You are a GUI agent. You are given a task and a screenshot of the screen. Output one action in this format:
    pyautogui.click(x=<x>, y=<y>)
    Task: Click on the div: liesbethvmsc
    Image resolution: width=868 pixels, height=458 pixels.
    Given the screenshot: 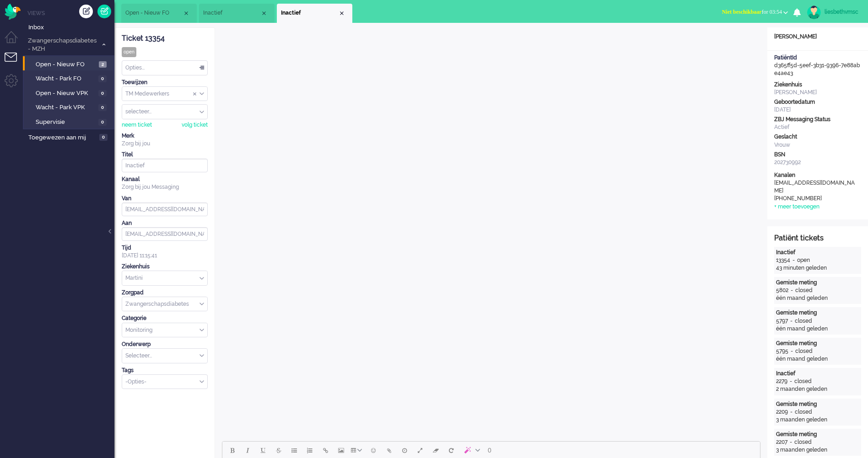 What is the action you would take?
    pyautogui.click(x=841, y=12)
    